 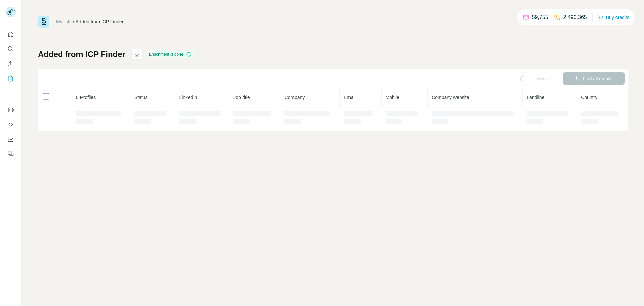 What do you see at coordinates (11, 154) in the screenshot?
I see `button: Feedback` at bounding box center [11, 154].